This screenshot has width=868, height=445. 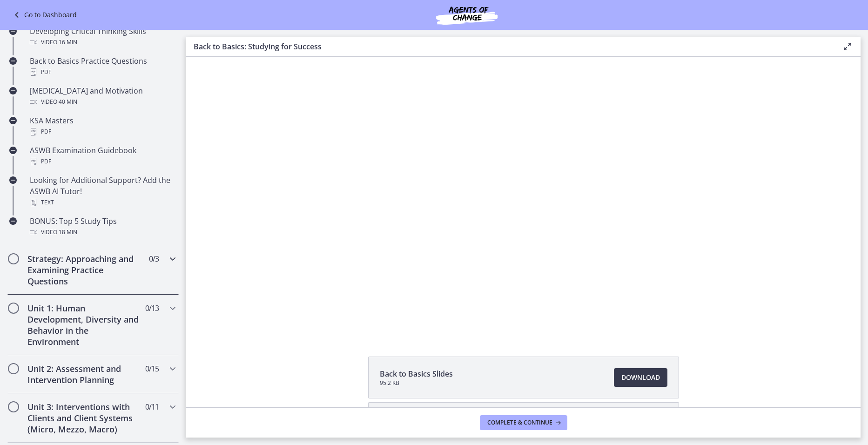 I want to click on div: KSA Masters, so click(x=102, y=126).